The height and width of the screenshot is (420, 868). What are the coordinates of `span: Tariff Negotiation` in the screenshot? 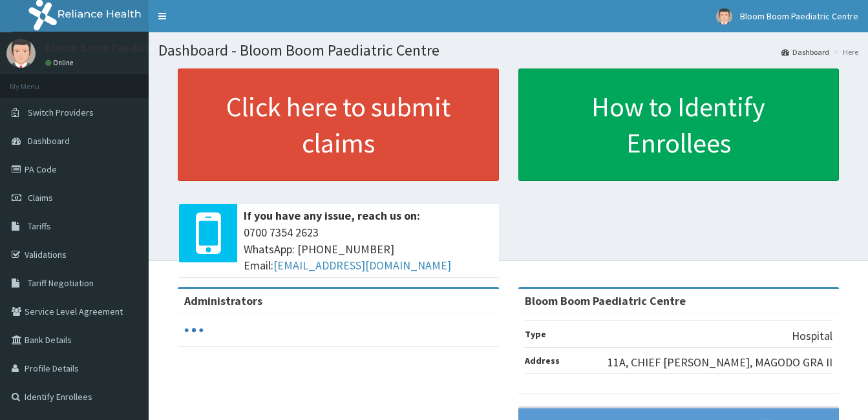 It's located at (61, 283).